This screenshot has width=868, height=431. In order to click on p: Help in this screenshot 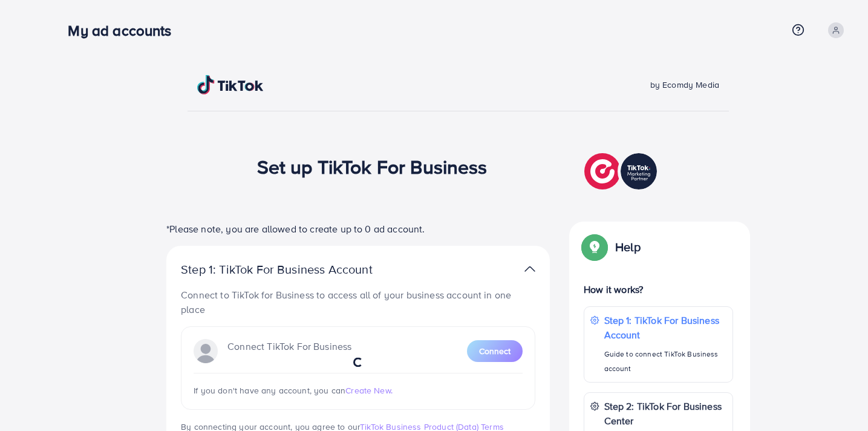, I will do `click(628, 247)`.